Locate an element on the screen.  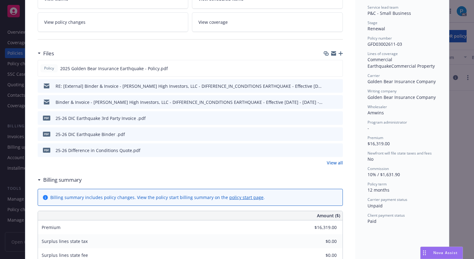
span: GFD03002611-03 is located at coordinates (385, 44).